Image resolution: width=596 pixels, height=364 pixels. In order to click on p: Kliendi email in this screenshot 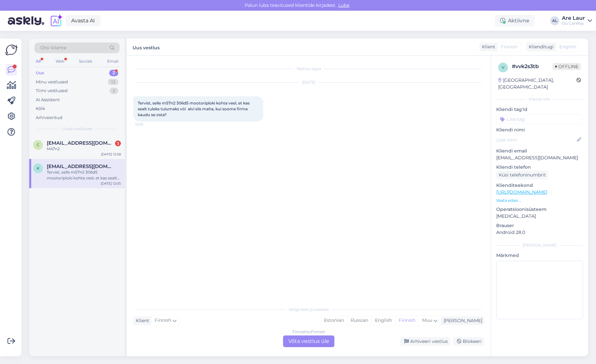, I will do `click(539, 151)`.